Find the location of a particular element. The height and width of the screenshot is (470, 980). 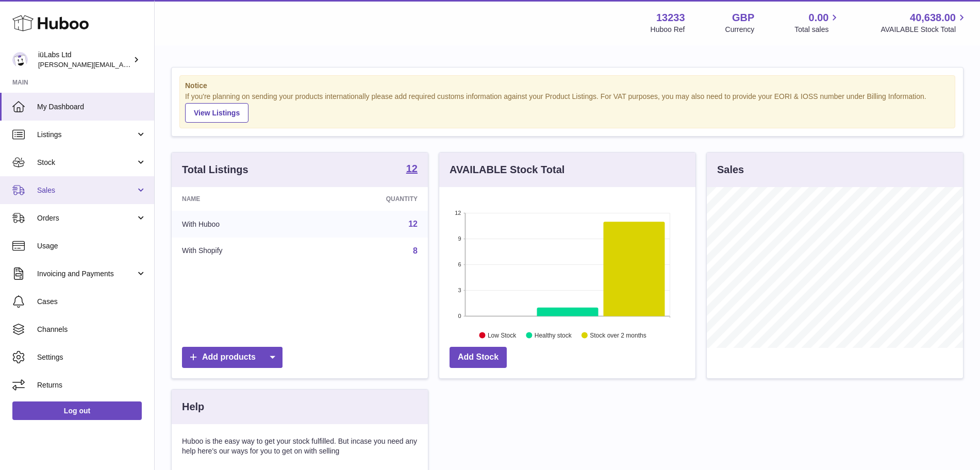

td: With Huboo is located at coordinates (241, 224).